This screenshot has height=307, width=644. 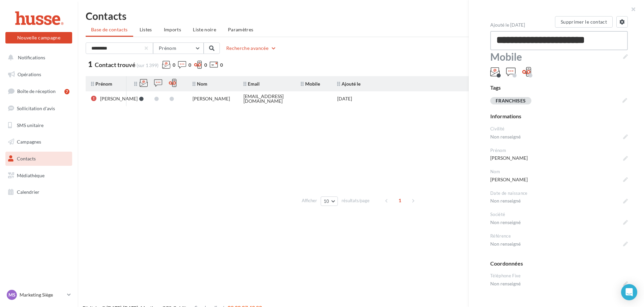 I want to click on span: Afficher, so click(x=309, y=201).